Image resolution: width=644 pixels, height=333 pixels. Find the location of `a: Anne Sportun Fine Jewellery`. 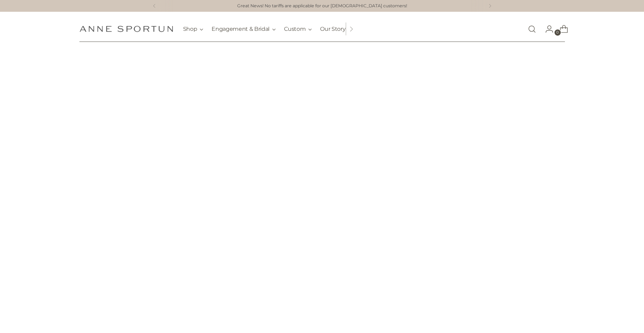

a: Anne Sportun Fine Jewellery is located at coordinates (126, 29).